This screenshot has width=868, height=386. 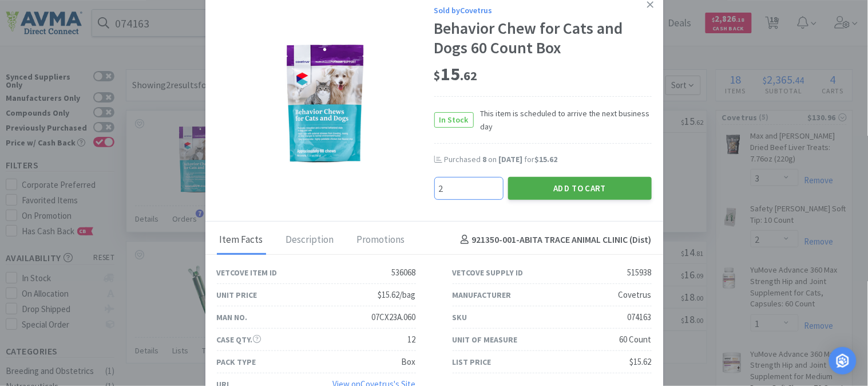 I want to click on div: Sold by Covetrus, so click(x=543, y=10).